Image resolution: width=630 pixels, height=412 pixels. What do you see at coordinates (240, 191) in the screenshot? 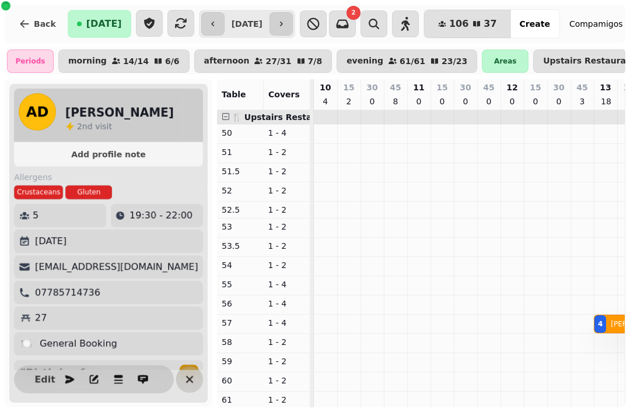
I see `p: 52` at bounding box center [240, 191].